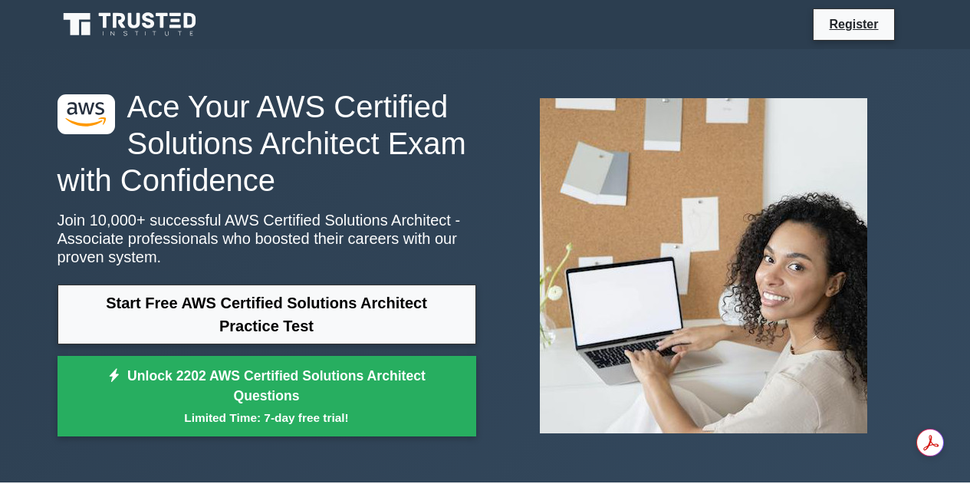  What do you see at coordinates (267, 239) in the screenshot?
I see `p: Join 10,000+ successful AWS Certified Solutions Architect - Associate professionals who boosted t...` at bounding box center [267, 239].